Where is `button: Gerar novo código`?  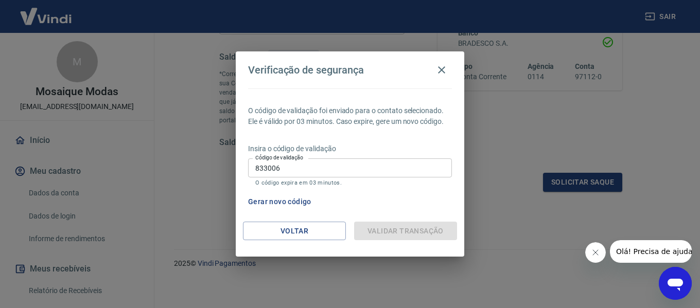 button: Gerar novo código is located at coordinates (279, 202).